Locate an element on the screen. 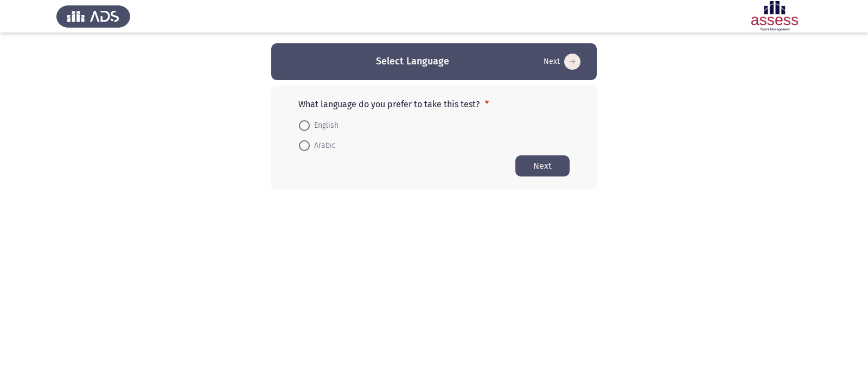 This screenshot has width=868, height=386. h3: Select Language is located at coordinates (412, 61).